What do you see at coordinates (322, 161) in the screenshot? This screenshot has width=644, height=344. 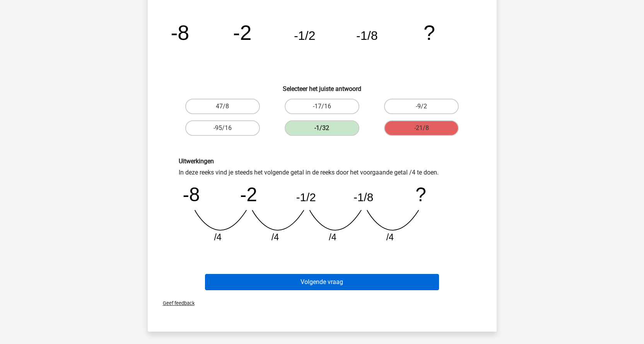 I see `h6: Uitwerkingen` at bounding box center [322, 161].